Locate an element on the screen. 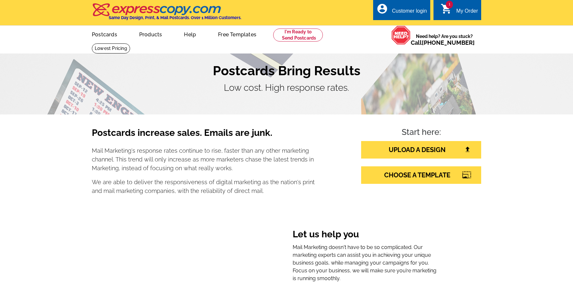 This screenshot has width=573, height=285. div: My Order is located at coordinates (467, 13).